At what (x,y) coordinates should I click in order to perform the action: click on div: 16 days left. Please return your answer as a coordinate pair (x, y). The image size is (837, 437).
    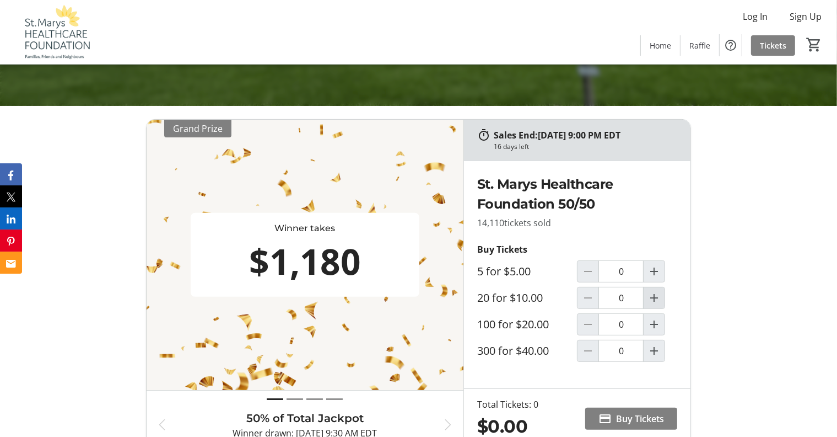
    Looking at the image, I should click on (512, 147).